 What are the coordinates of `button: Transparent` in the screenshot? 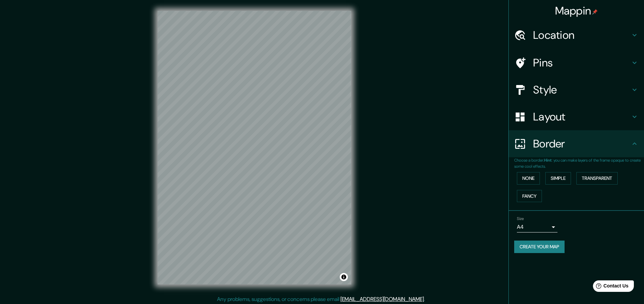 It's located at (597, 178).